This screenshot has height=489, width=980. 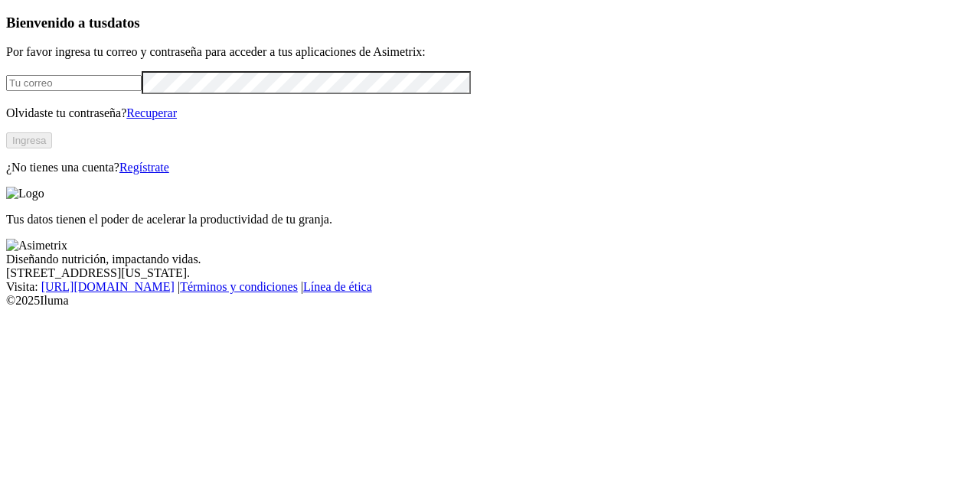 I want to click on a: Línea de ética, so click(x=338, y=287).